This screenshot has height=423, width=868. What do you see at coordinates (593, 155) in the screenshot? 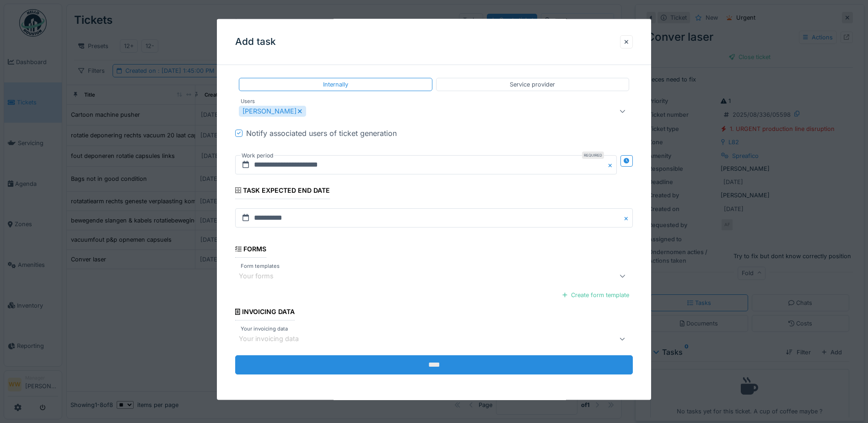
I see `div: Required` at bounding box center [593, 155].